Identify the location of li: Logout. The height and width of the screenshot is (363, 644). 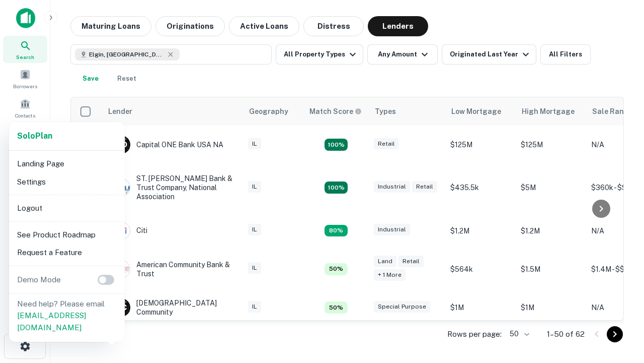
(67, 208).